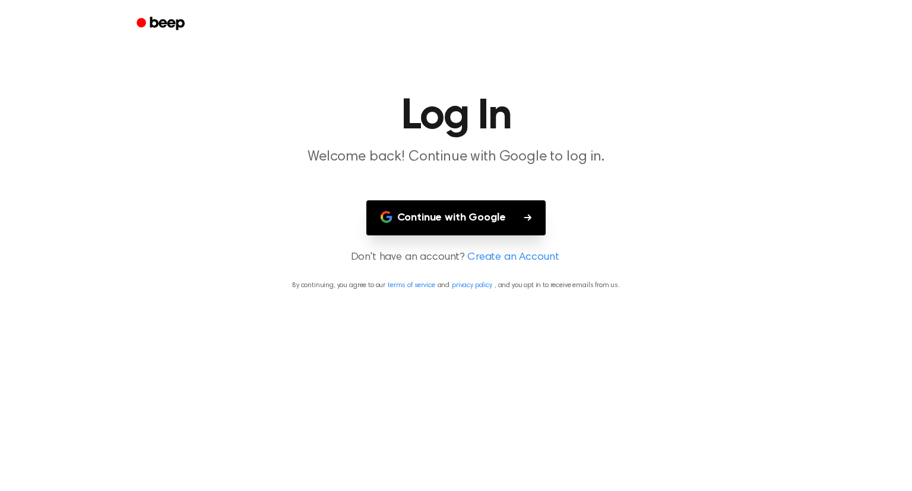  What do you see at coordinates (456, 285) in the screenshot?
I see `p: By continuing, you agree to our and , and you opt in to receive emails from us.` at bounding box center [456, 285].